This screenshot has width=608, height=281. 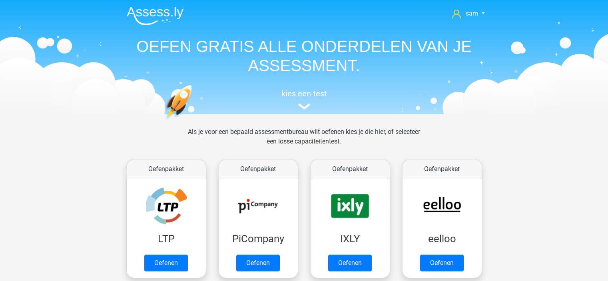 I want to click on span: sam, so click(x=471, y=13).